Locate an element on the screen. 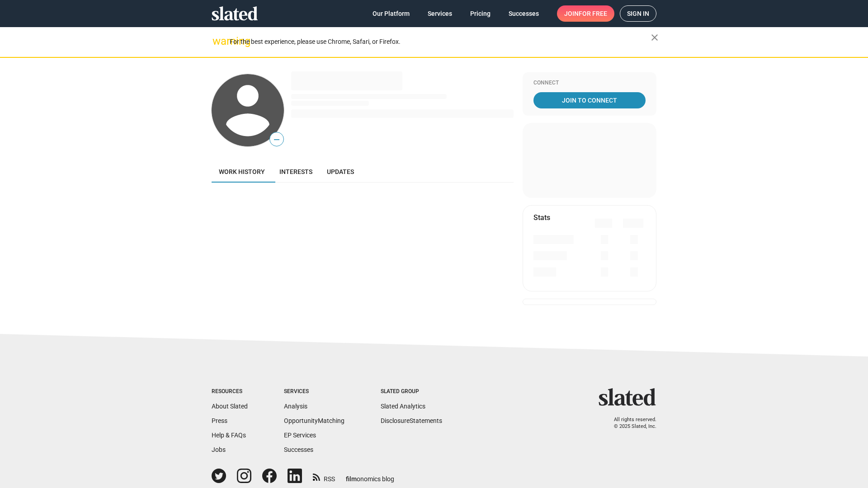  span: Interests is located at coordinates (296, 172).